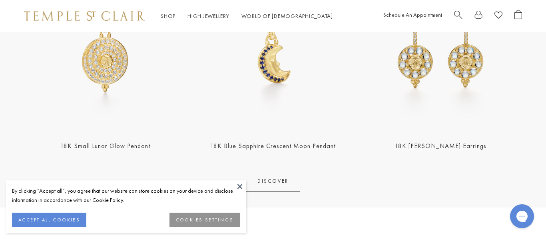  What do you see at coordinates (273, 146) in the screenshot?
I see `a: 18K Blue Sapphire Crescent Moon Pendant` at bounding box center [273, 146].